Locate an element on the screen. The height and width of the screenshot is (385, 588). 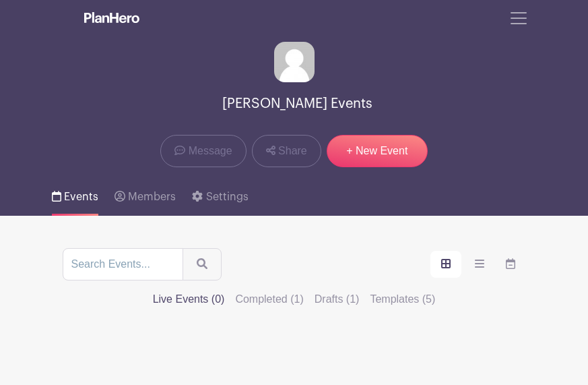
label: Drafts (1) is located at coordinates (337, 300).